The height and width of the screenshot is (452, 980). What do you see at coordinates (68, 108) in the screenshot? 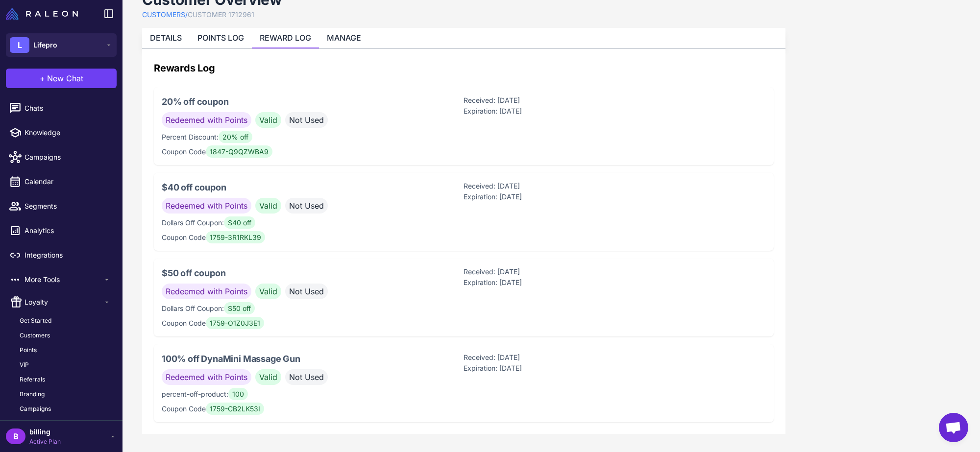
I see `span: Chats` at bounding box center [68, 108].